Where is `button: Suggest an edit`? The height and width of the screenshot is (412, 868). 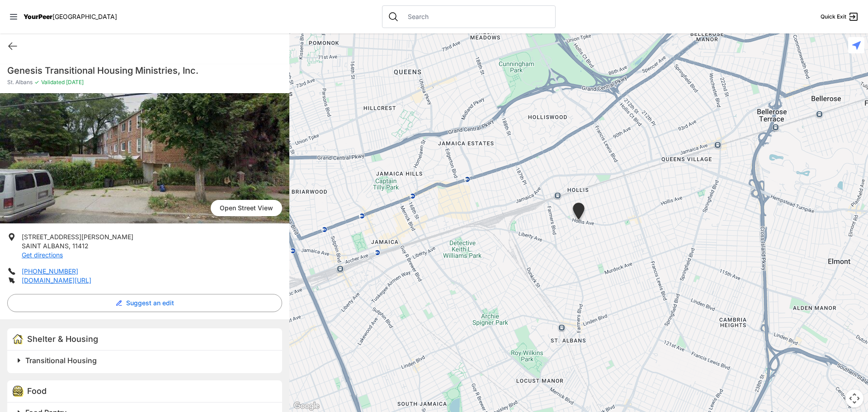 button: Suggest an edit is located at coordinates (144, 303).